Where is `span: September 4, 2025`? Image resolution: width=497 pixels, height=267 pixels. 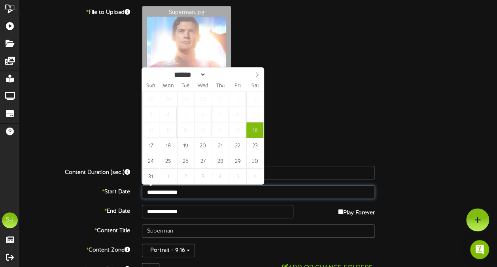 span: September 4, 2025 is located at coordinates (220, 176).